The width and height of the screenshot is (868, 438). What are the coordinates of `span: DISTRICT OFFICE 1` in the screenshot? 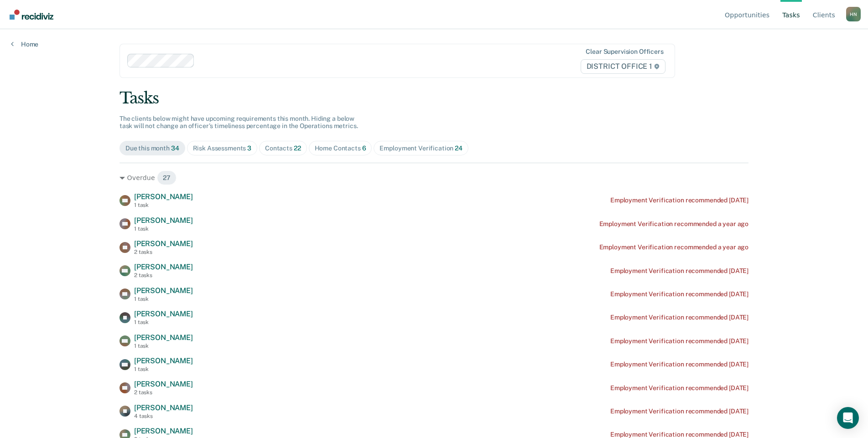 It's located at (623, 66).